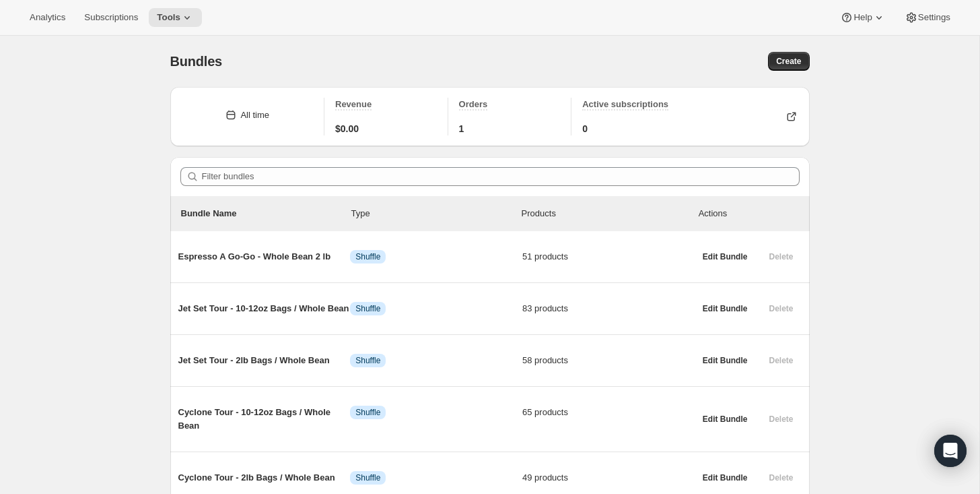 This screenshot has height=494, width=980. I want to click on span: 49 products, so click(609, 478).